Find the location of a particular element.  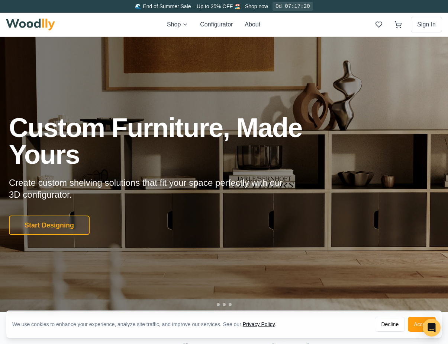

button: Configurator is located at coordinates (216, 25).